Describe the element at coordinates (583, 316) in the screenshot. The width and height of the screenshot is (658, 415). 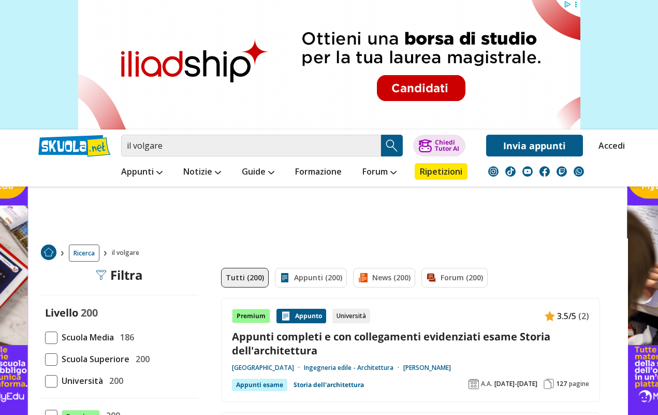
I see `span: (2)` at that location.